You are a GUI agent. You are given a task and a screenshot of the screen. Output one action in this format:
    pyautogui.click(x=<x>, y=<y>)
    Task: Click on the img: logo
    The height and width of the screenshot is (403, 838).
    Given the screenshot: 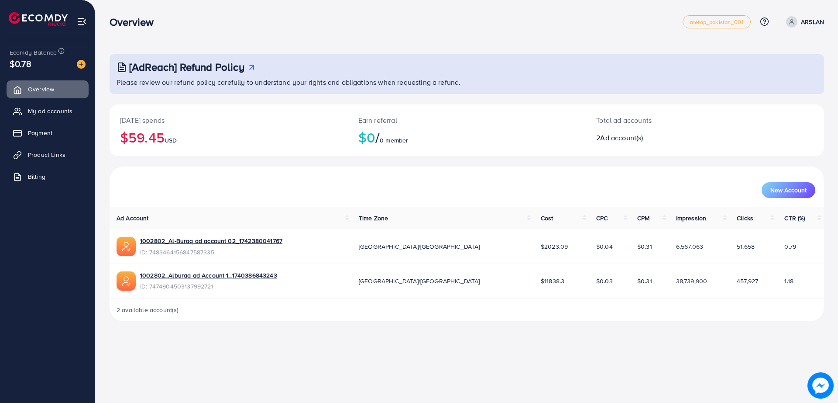 What is the action you would take?
    pyautogui.click(x=38, y=19)
    